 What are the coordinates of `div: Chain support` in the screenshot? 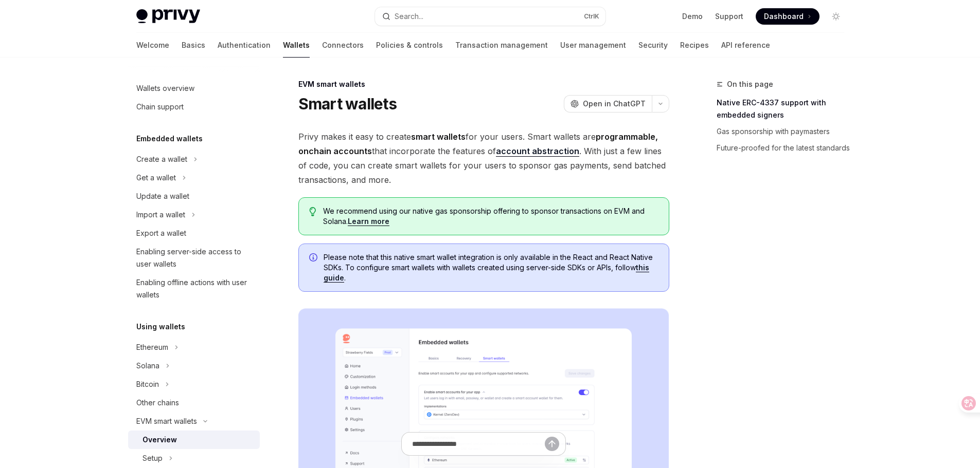 It's located at (160, 107).